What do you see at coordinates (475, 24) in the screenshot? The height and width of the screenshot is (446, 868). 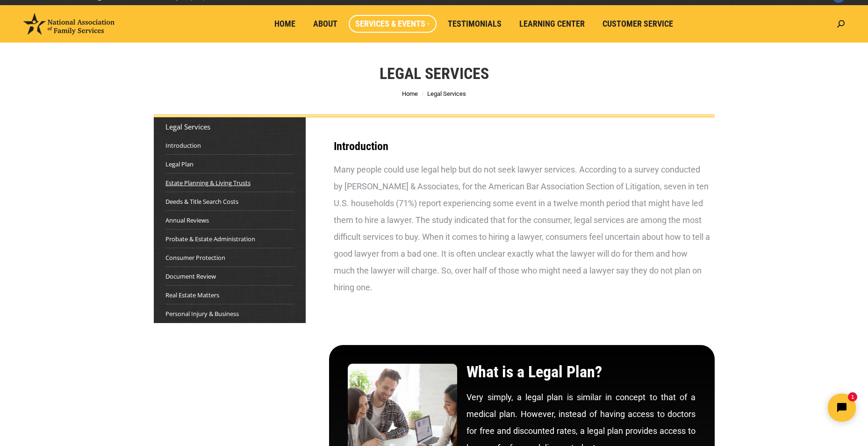 I see `span: Testimonials` at bounding box center [475, 24].